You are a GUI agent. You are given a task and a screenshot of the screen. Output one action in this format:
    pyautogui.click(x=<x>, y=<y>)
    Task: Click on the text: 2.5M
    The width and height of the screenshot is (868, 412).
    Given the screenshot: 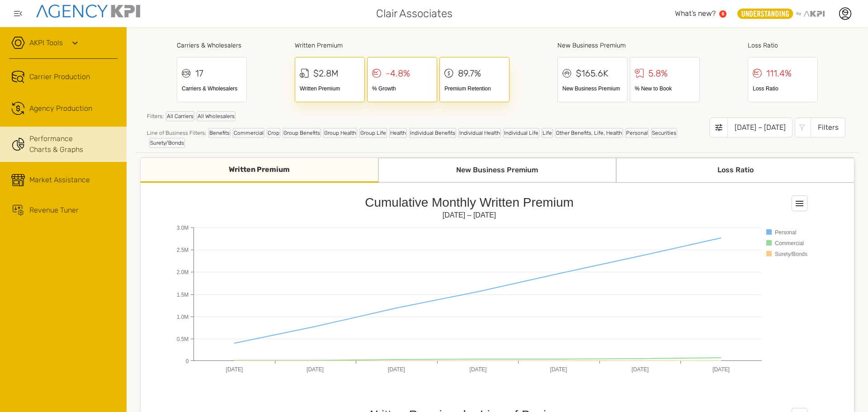 What is the action you would take?
    pyautogui.click(x=183, y=250)
    